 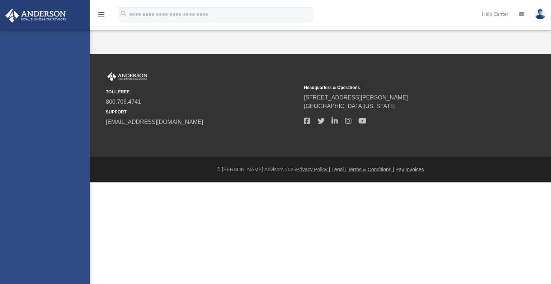 What do you see at coordinates (101, 14) in the screenshot?
I see `i: menu` at bounding box center [101, 14].